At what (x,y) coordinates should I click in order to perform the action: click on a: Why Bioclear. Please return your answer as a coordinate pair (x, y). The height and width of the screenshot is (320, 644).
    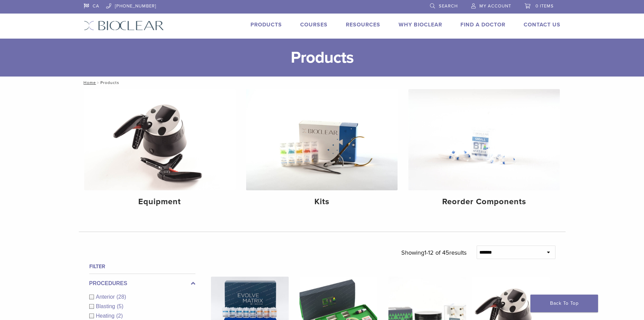
    Looking at the image, I should click on (421, 24).